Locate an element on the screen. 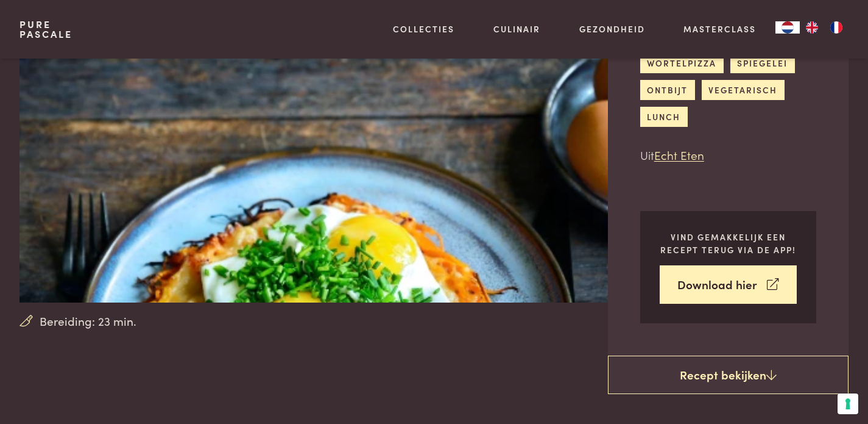 This screenshot has width=868, height=424. a: FR is located at coordinates (836, 28).